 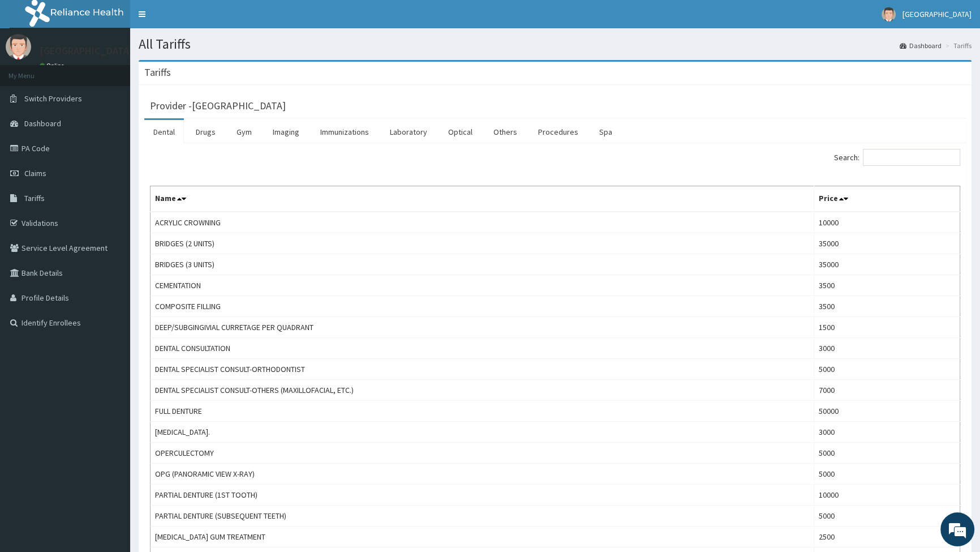 I want to click on td: 2500, so click(x=886, y=537).